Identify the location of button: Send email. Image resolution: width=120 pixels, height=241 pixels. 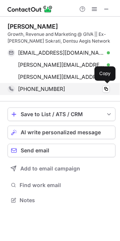
(62, 151).